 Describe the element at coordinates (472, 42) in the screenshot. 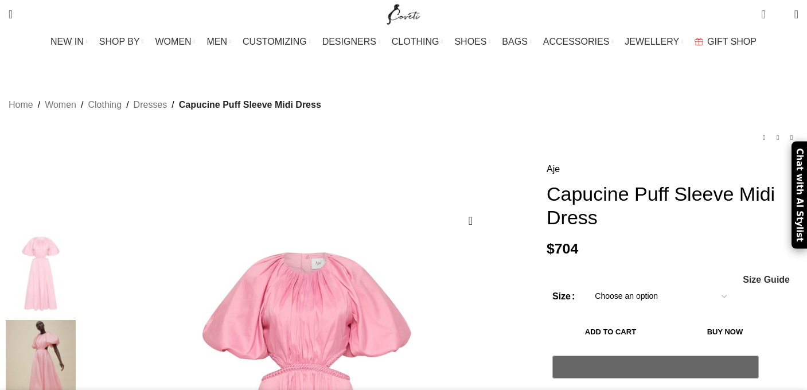

I see `a: SHOES` at that location.